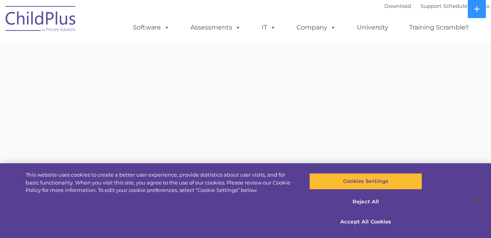 The height and width of the screenshot is (238, 491). Describe the element at coordinates (268, 28) in the screenshot. I see `a: IT` at that location.